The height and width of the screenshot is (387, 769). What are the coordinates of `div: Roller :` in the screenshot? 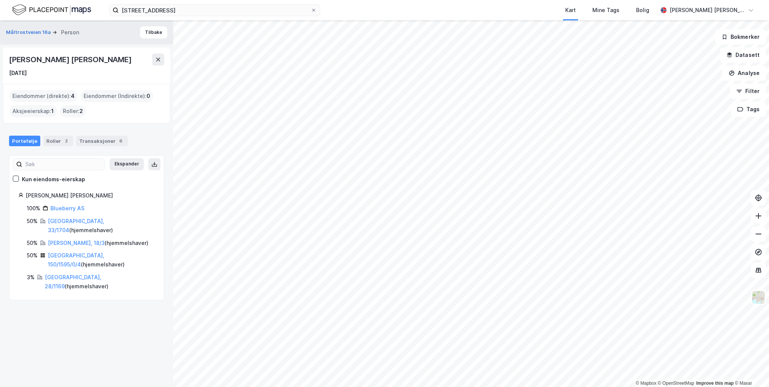 It's located at (73, 111).